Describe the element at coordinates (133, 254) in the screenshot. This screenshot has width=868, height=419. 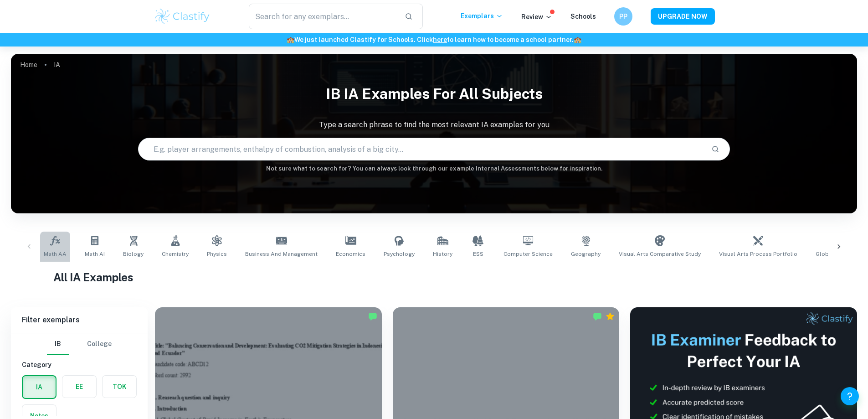
I see `span: Biology` at that location.